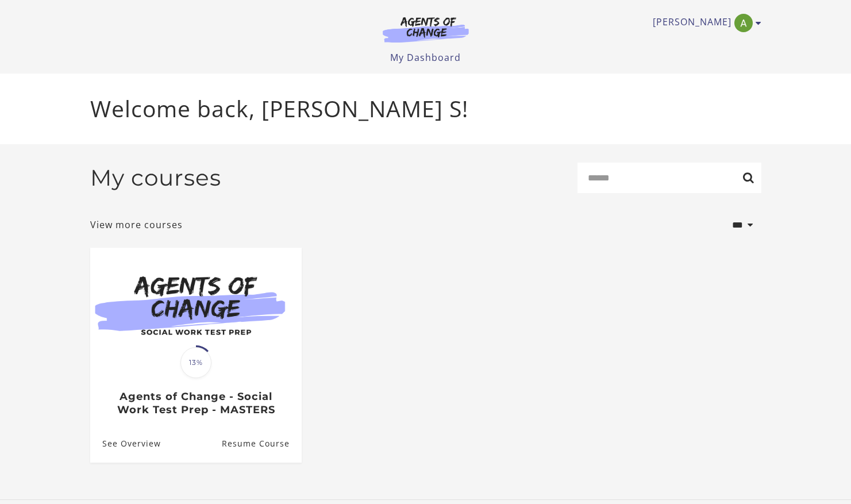 This screenshot has height=504, width=851. What do you see at coordinates (195, 403) in the screenshot?
I see `h3: Agents of Change - Social Work Test Prep - MASTERS` at bounding box center [195, 403].